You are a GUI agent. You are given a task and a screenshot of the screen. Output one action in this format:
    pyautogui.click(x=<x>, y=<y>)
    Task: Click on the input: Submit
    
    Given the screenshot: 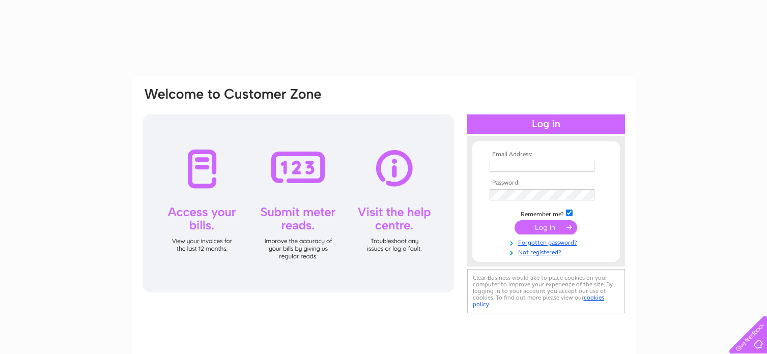 What is the action you would take?
    pyautogui.click(x=546, y=227)
    